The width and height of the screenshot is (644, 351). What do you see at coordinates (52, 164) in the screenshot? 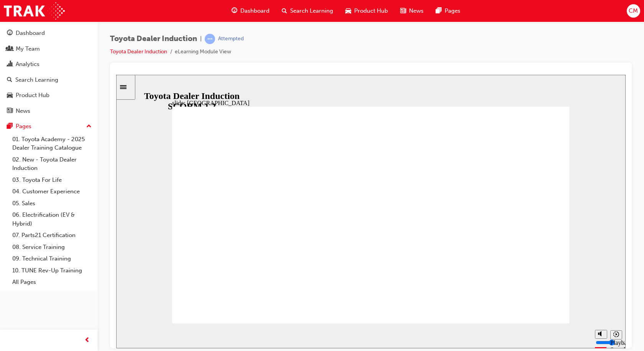
I see `a: 02. New - Toyota Dealer Induction` at bounding box center [52, 164].